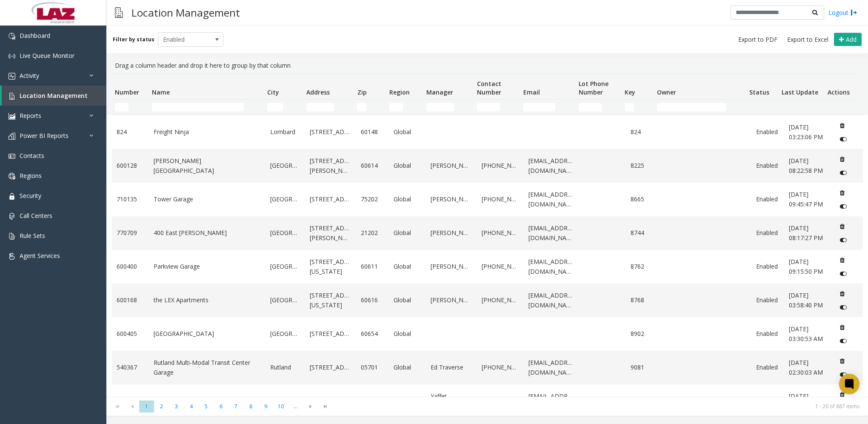  I want to click on span: Page 2, so click(161, 406).